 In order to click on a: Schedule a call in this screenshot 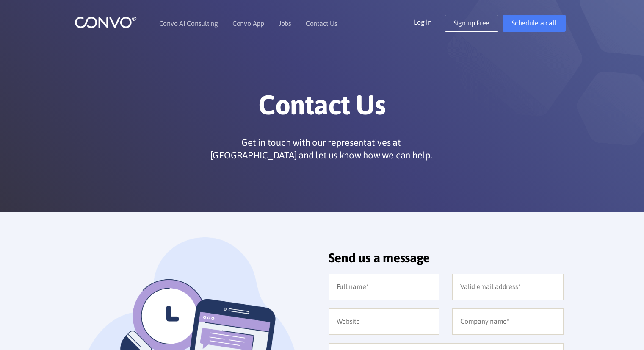, I will do `click(534, 23)`.